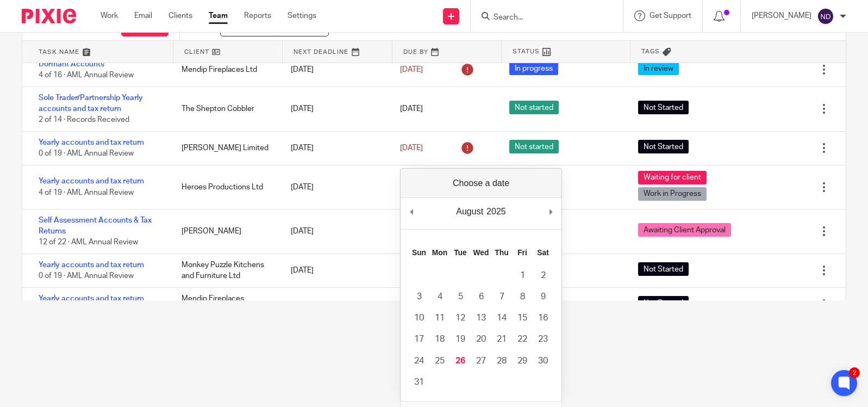 The width and height of the screenshot is (868, 407). I want to click on button: 29, so click(522, 360).